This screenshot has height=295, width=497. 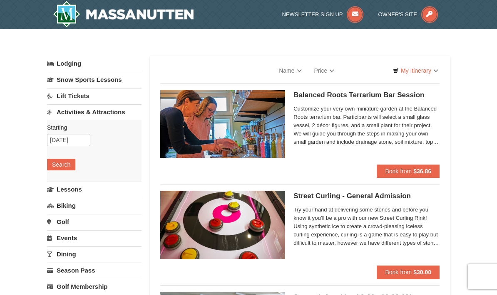 What do you see at coordinates (94, 112) in the screenshot?
I see `a: Activities & Attractions` at bounding box center [94, 112].